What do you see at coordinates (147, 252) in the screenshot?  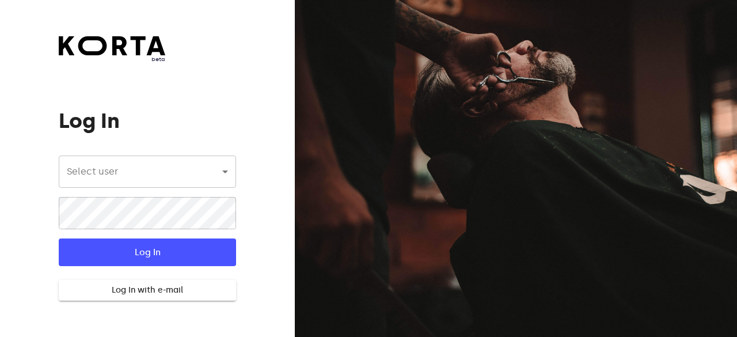 I see `button: Log In` at bounding box center [147, 252].